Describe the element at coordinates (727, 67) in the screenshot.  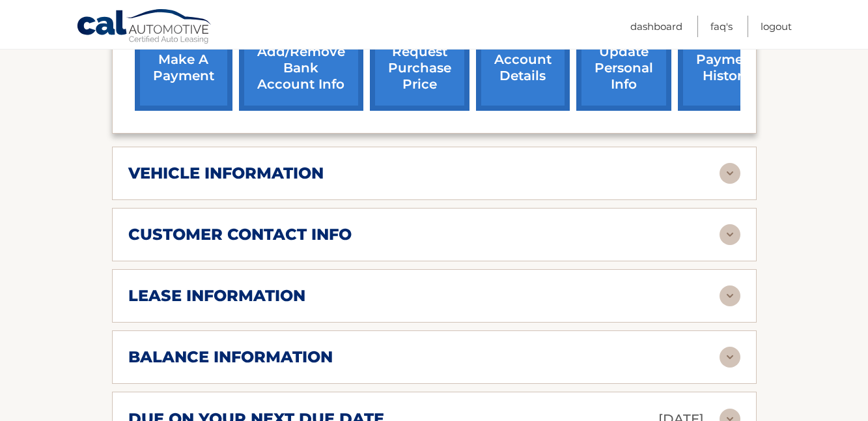
I see `a: payment history` at that location.